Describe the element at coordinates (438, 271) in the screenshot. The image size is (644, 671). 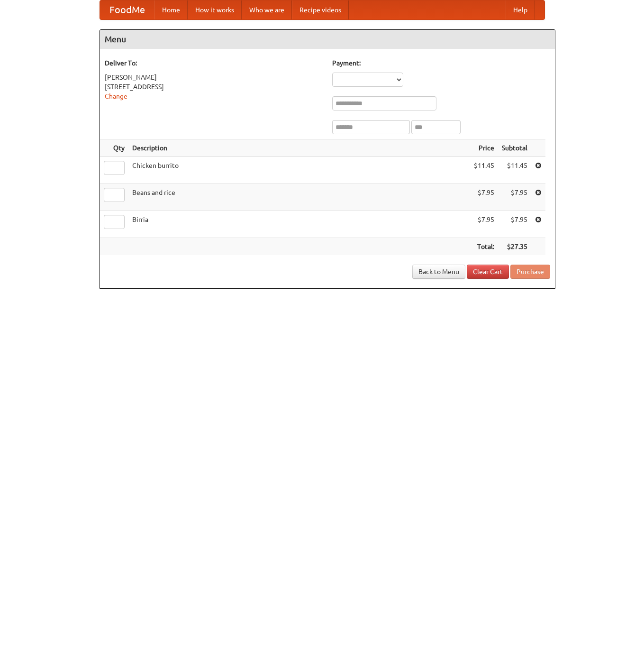
I see `a: Back to Menu` at that location.